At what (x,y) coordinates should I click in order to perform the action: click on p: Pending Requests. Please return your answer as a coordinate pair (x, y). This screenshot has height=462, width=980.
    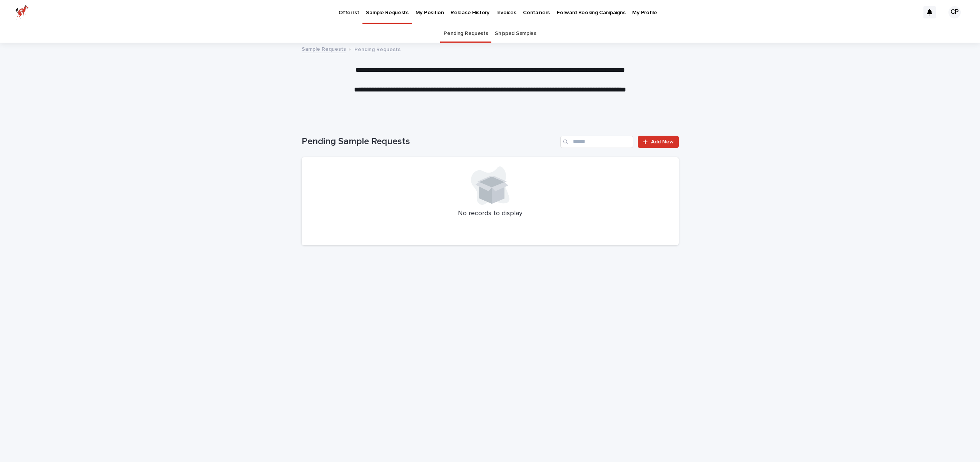
    Looking at the image, I should click on (377, 49).